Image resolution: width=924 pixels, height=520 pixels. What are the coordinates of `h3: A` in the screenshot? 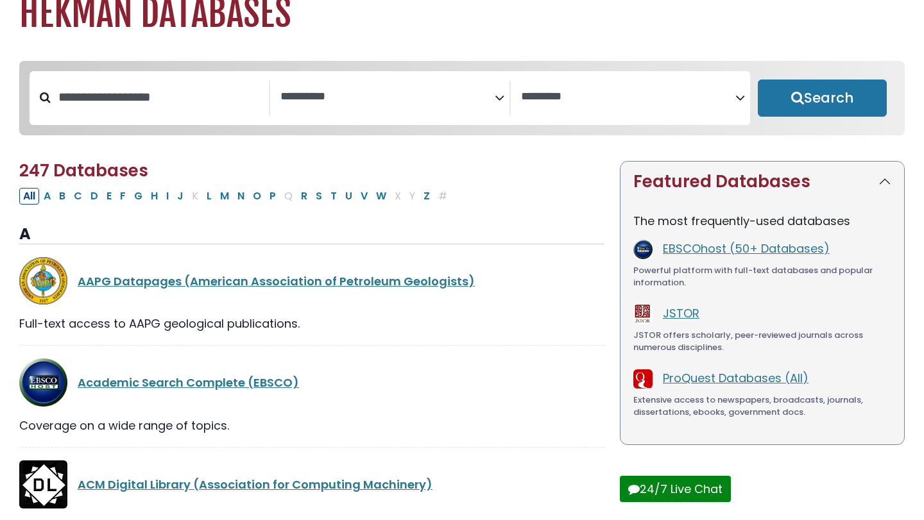 It's located at (312, 235).